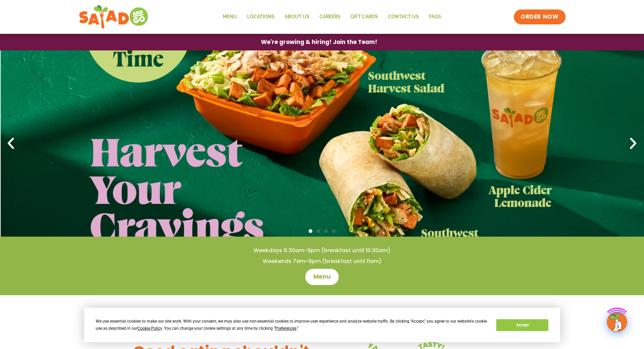 The width and height of the screenshot is (644, 349). I want to click on nav: Menu, so click(332, 17).